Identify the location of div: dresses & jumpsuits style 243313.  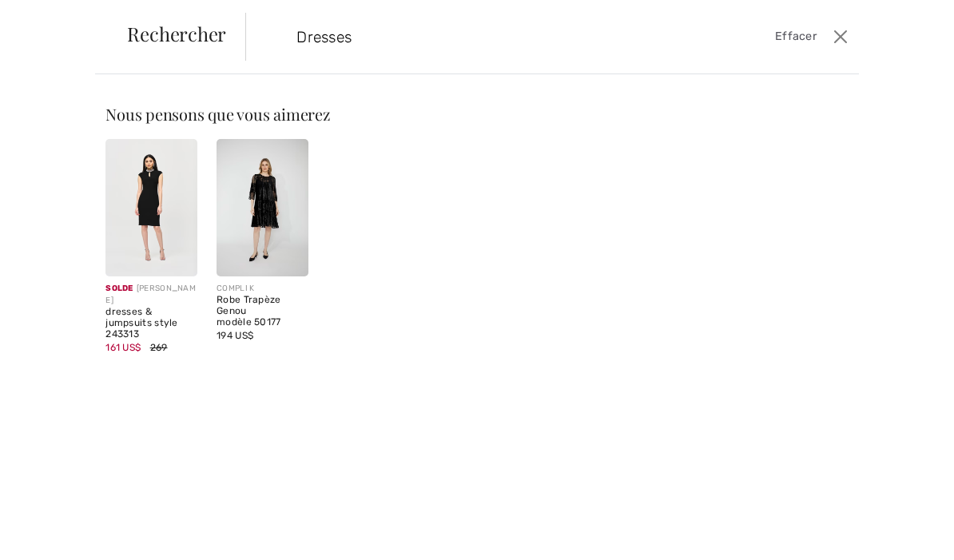
(151, 323).